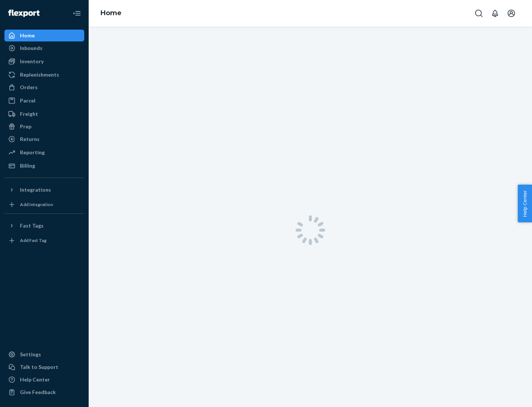 This screenshot has height=407, width=532. What do you see at coordinates (44, 226) in the screenshot?
I see `button: Fast Tags` at bounding box center [44, 226].